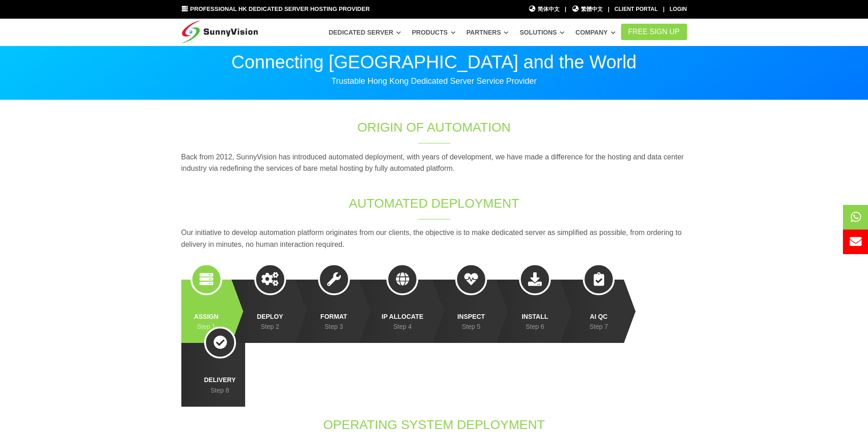 The image size is (868, 434). Describe the element at coordinates (402, 326) in the screenshot. I see `em: Step 4` at that location.